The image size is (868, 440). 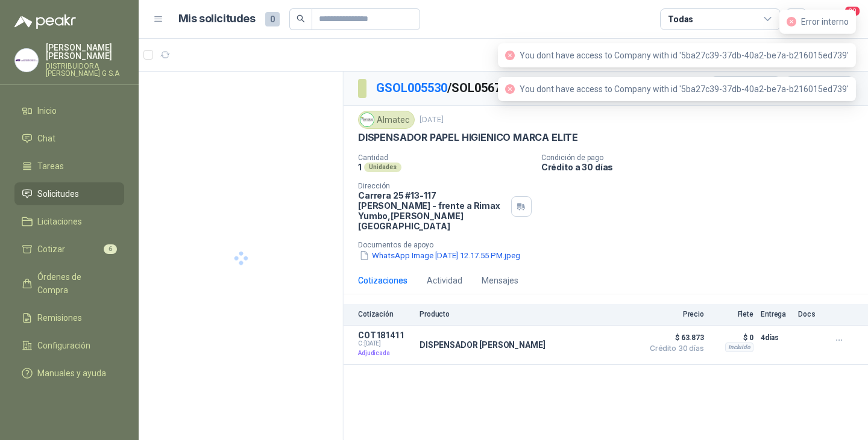 What do you see at coordinates (69, 249) in the screenshot?
I see `a: Cotizar6` at bounding box center [69, 249].